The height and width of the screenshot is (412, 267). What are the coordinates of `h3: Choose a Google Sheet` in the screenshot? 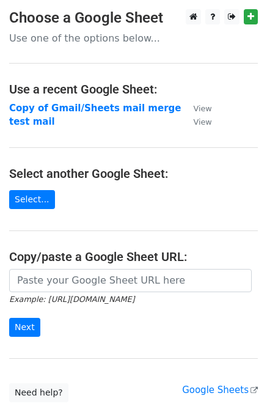 It's located at (133, 18).